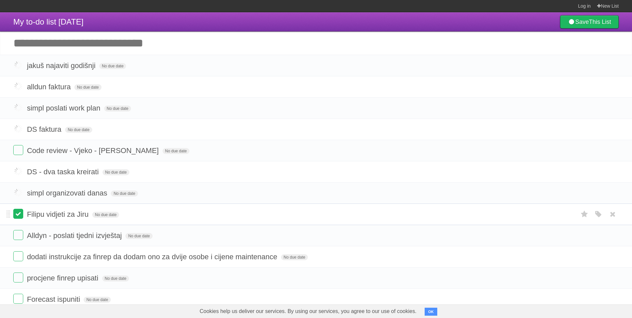 Image resolution: width=632 pixels, height=318 pixels. I want to click on span: jakuš najaviti godišnji, so click(62, 65).